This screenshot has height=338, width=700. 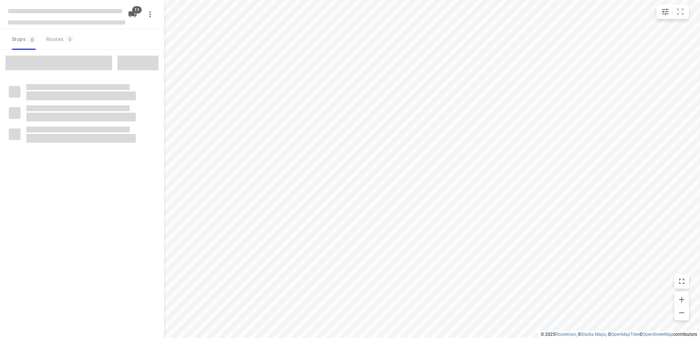 What do you see at coordinates (625, 335) in the screenshot?
I see `a: OpenMapTiles` at bounding box center [625, 335].